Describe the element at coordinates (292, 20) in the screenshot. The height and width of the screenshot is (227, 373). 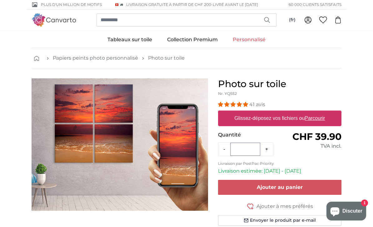
I see `button: (fr)` at that location.